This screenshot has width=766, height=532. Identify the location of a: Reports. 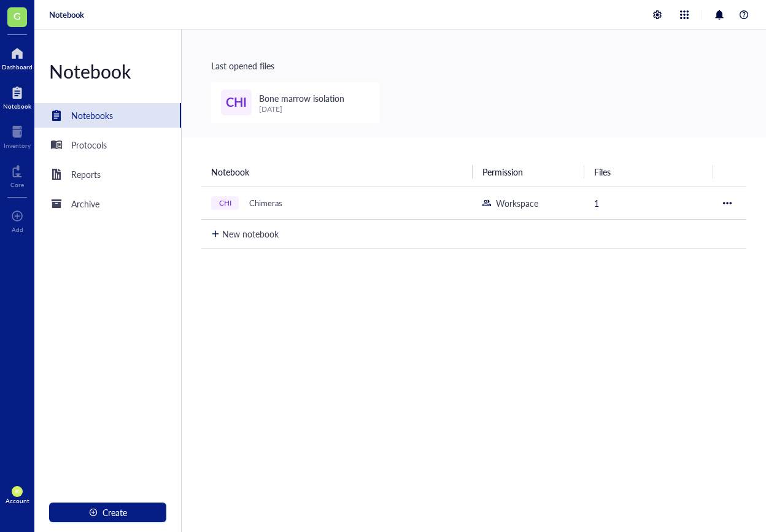
(107, 174).